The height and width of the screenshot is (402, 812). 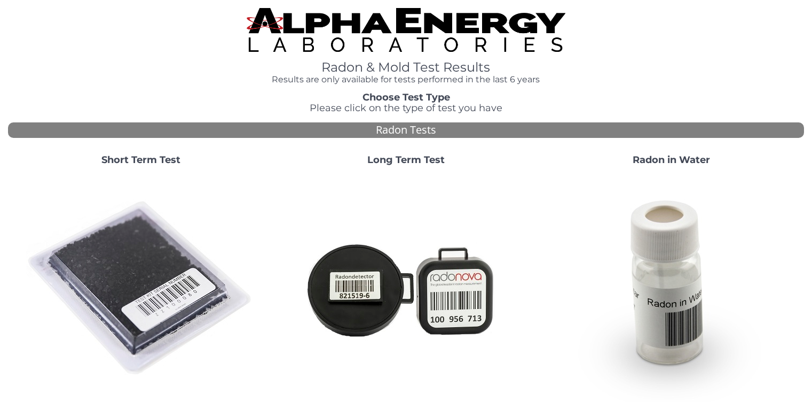 I want to click on div: Radon Tests, so click(x=406, y=130).